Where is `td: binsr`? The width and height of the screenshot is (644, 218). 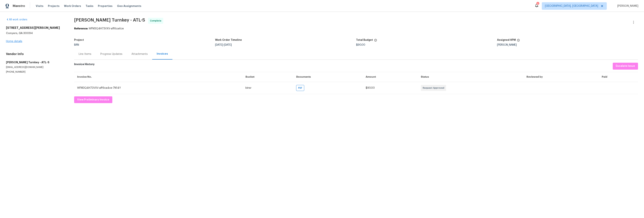
td: binsr is located at coordinates (267, 87).